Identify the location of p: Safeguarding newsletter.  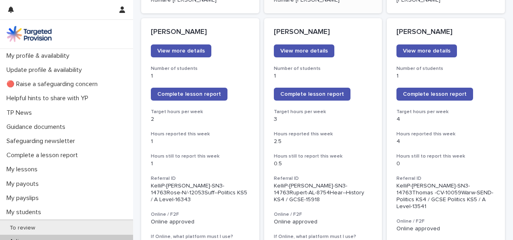
(42, 141).